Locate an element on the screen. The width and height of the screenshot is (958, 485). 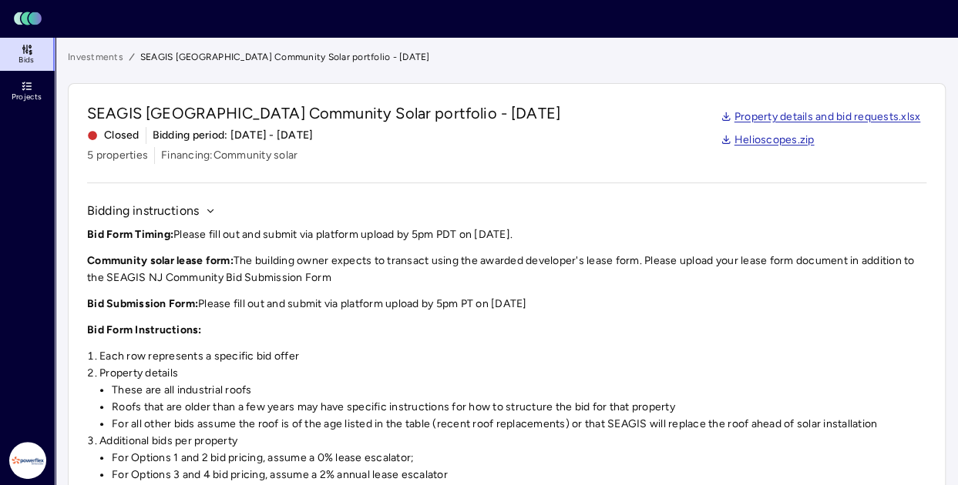
img: Powerflex is located at coordinates (28, 461).